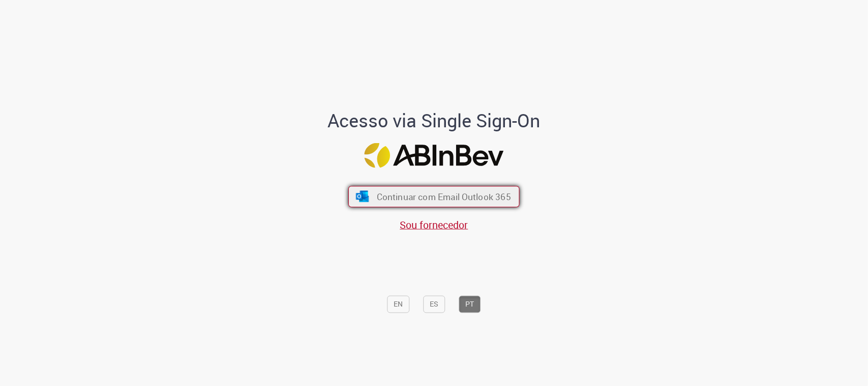 This screenshot has height=386, width=868. I want to click on button: ícone Azure/Microsoft 360 Continuar com Email Outlook 365, so click(434, 197).